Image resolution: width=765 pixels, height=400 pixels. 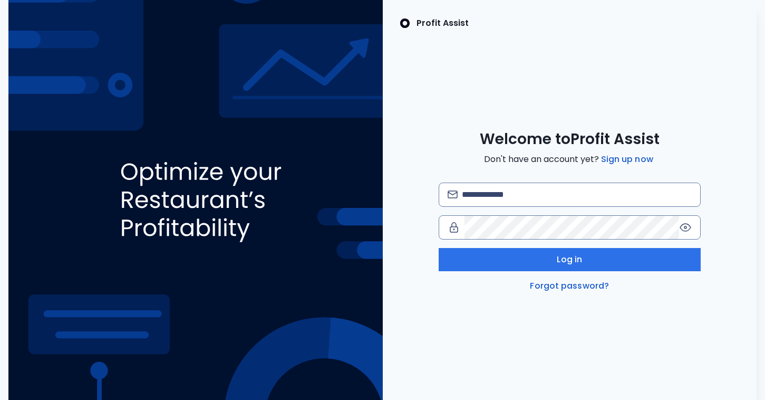 What do you see at coordinates (453, 194) in the screenshot?
I see `img: email` at bounding box center [453, 194].